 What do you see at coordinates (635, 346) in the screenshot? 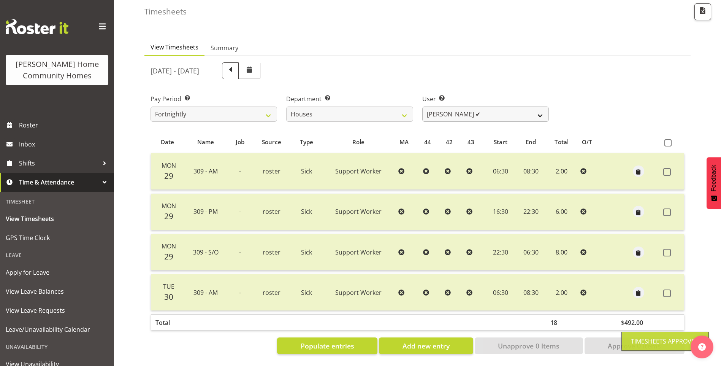
I see `button: Approve 0 Items` at bounding box center [635, 346].